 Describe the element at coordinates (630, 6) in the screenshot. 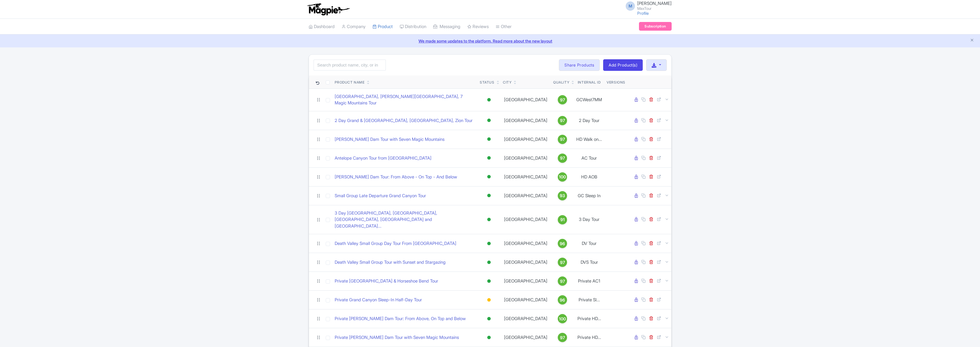

I see `span: M` at that location.